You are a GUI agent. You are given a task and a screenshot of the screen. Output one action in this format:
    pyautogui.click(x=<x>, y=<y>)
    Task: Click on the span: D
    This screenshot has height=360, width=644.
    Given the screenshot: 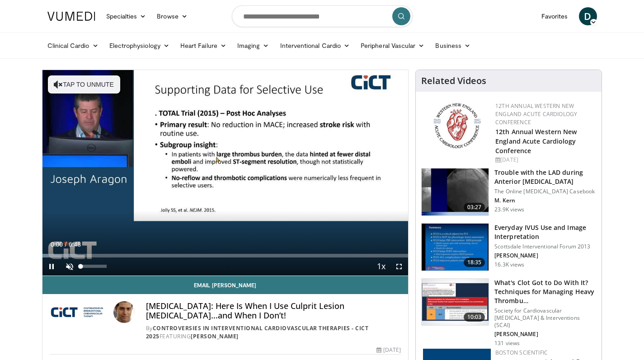 What is the action you would take?
    pyautogui.click(x=588, y=16)
    